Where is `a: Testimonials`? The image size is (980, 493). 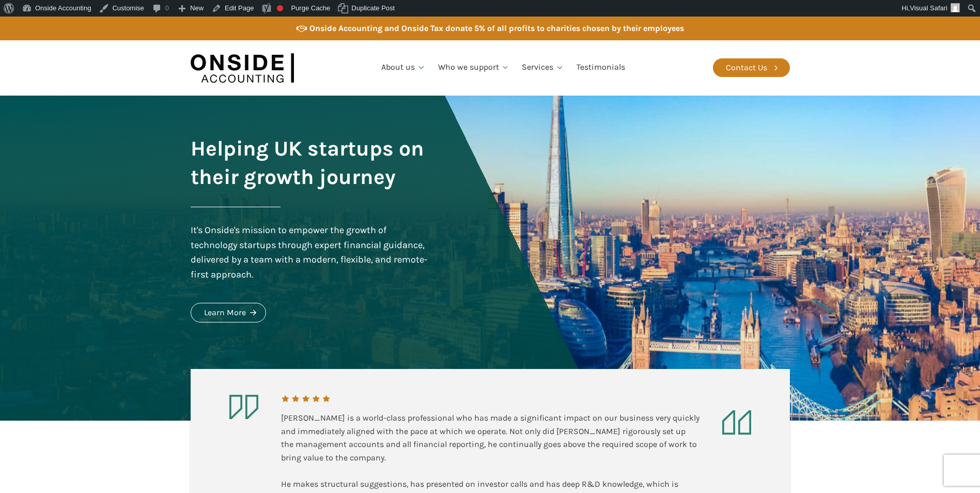 a: Testimonials is located at coordinates (600, 68).